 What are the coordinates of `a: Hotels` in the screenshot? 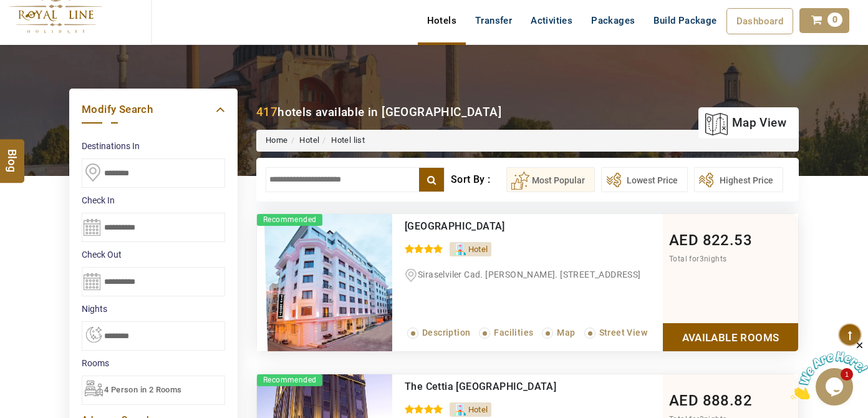 It's located at (441, 21).